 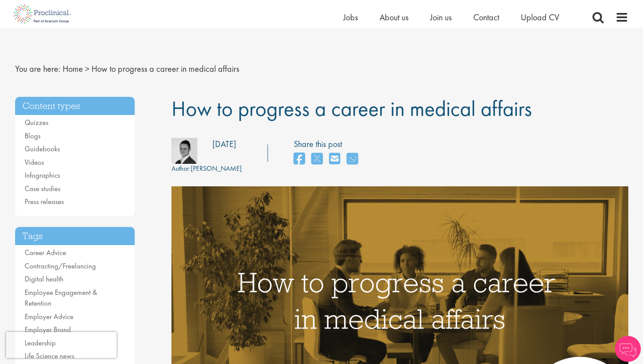 I want to click on h3: Content types, so click(x=75, y=105).